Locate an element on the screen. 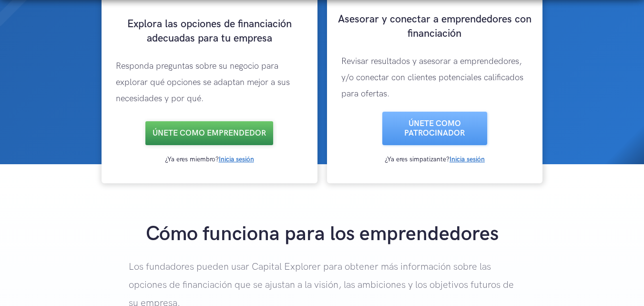 The height and width of the screenshot is (306, 644). font: Responda preguntas sobre su negocio para explorar qué opciones se adaptan mejor a sus necesidades... is located at coordinates (203, 82).